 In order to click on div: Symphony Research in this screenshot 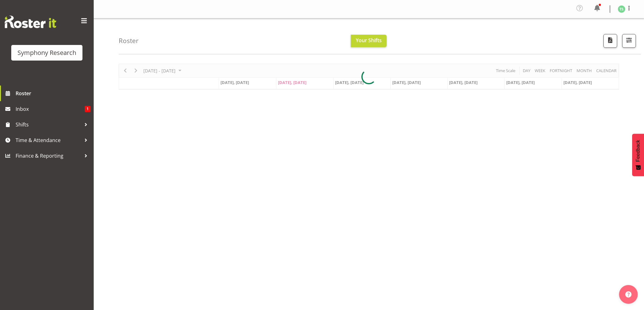, I will do `click(47, 53)`.